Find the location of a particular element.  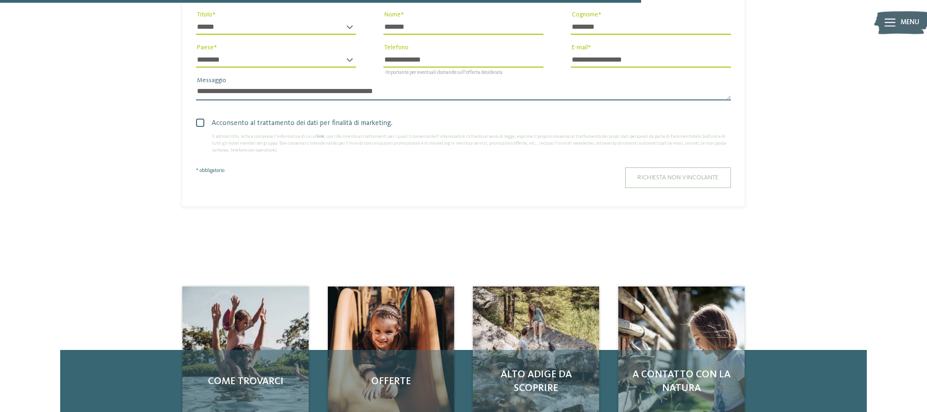

input: Acconsento al trattamento dei dati per finalità di marketing. is located at coordinates (197, 125).